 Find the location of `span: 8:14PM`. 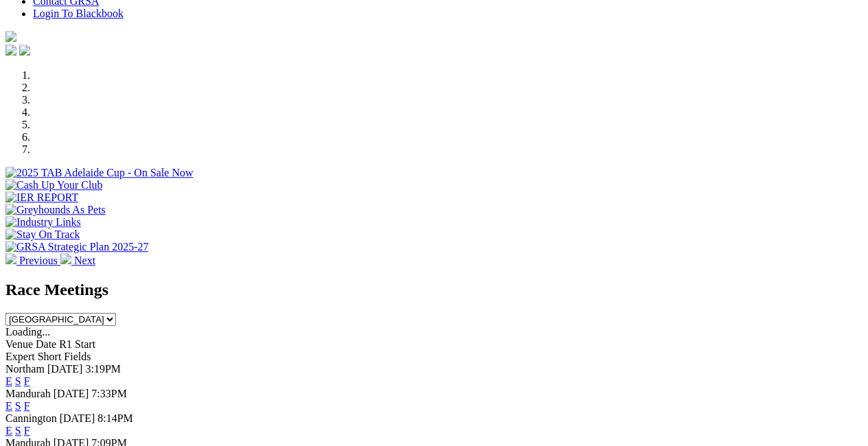

span: 8:14PM is located at coordinates (116, 417).